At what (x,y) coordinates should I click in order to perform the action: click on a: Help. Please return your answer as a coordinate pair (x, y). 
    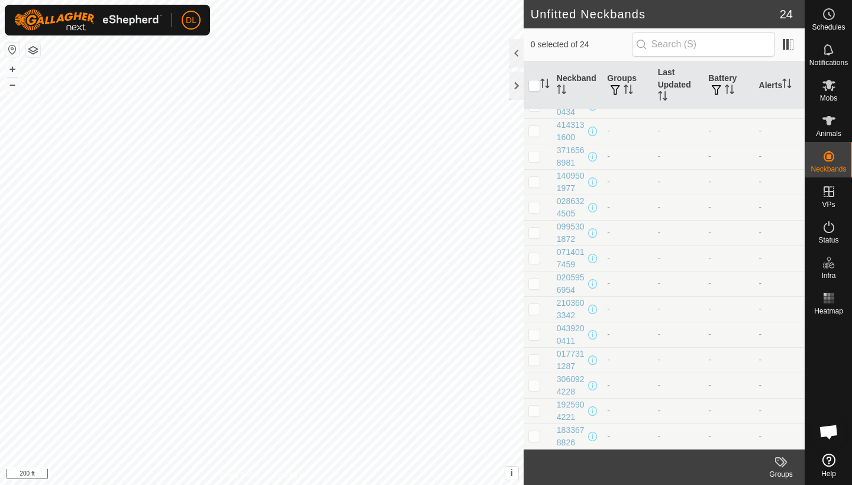
    Looking at the image, I should click on (828, 466).